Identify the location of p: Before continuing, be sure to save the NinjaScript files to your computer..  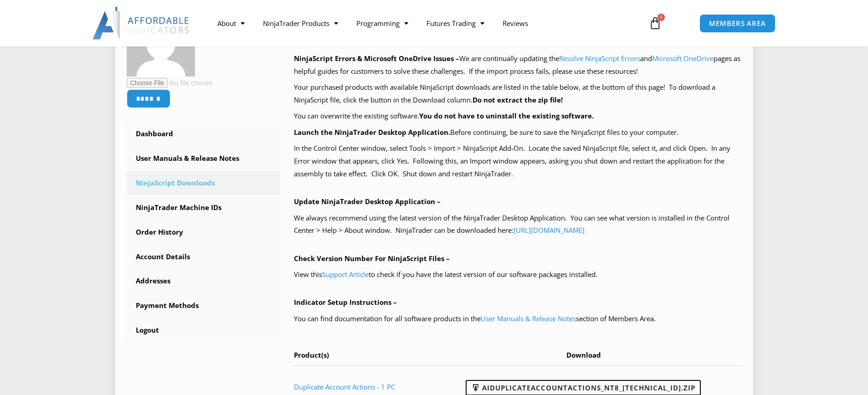
(518, 133).